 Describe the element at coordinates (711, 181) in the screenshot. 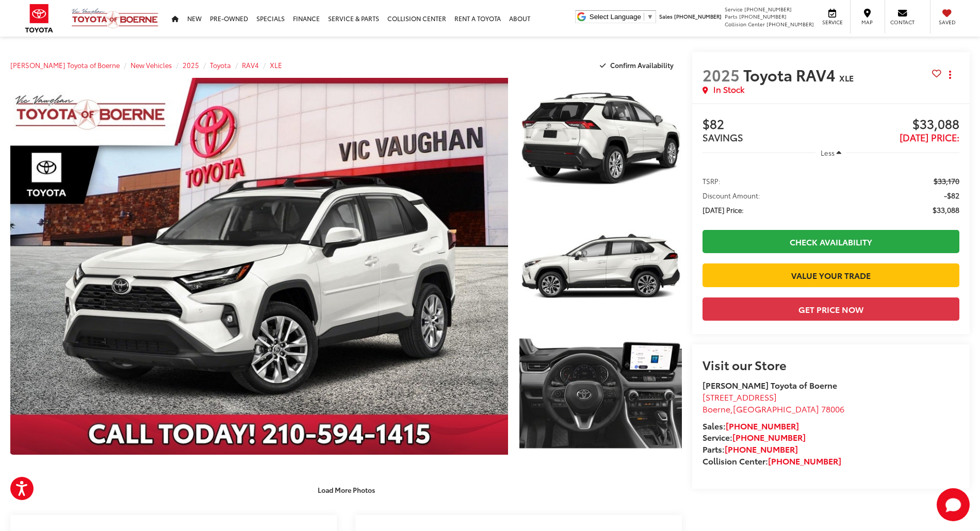

I see `span: TSRP:` at that location.